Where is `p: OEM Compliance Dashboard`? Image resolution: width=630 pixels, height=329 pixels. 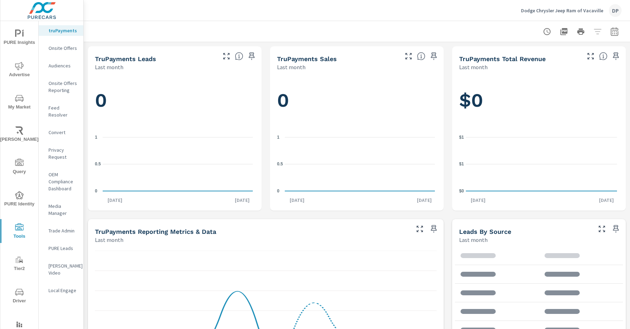
p: OEM Compliance Dashboard is located at coordinates (63, 182).